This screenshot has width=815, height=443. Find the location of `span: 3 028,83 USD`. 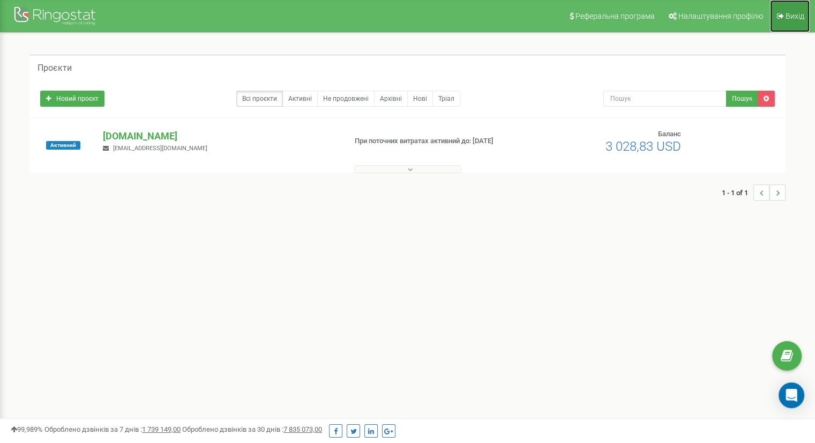

span: 3 028,83 USD is located at coordinates (643, 146).